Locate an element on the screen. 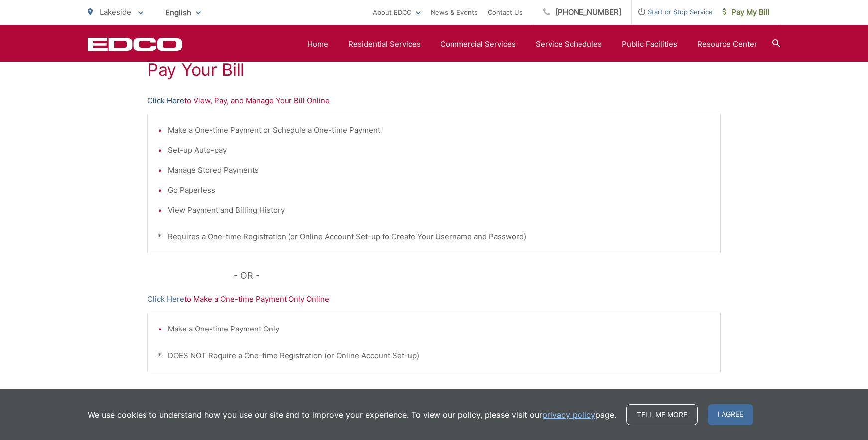 The height and width of the screenshot is (440, 868). p: We use cookies to understand how you use our site and to improve your experience. To view our pol... is located at coordinates (352, 415).